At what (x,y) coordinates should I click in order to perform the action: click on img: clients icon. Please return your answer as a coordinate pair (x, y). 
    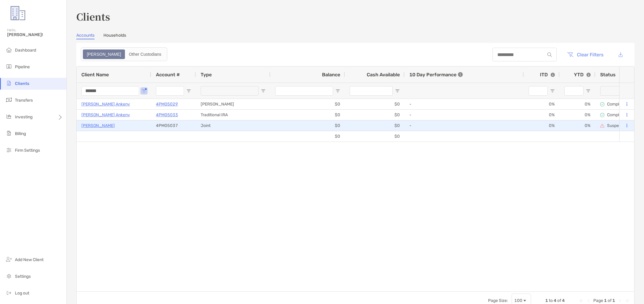
    Looking at the image, I should click on (9, 83).